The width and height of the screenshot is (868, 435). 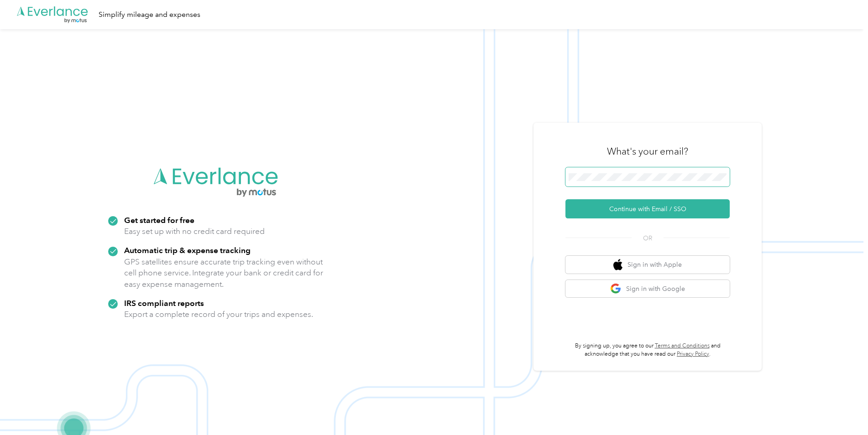 I want to click on p: Easy set up with no credit card required, so click(x=194, y=231).